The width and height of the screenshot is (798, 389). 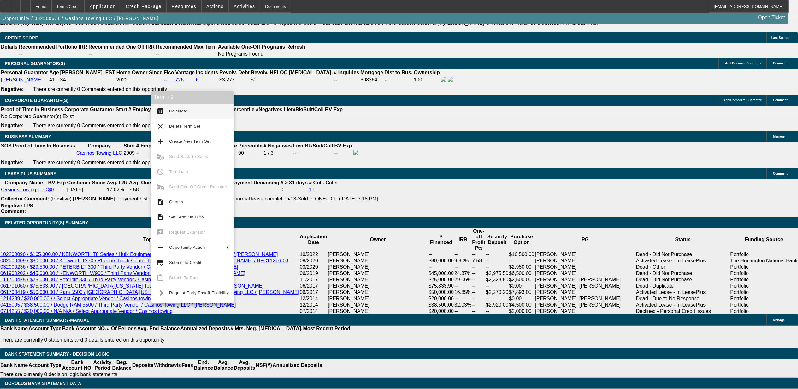 I want to click on b: Company Name, so click(x=24, y=182).